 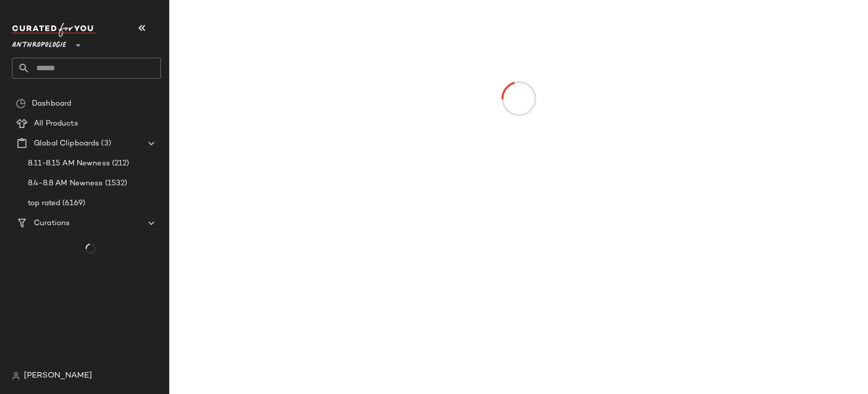 I want to click on span: 8.11-8.15 AM Newness, so click(x=69, y=163).